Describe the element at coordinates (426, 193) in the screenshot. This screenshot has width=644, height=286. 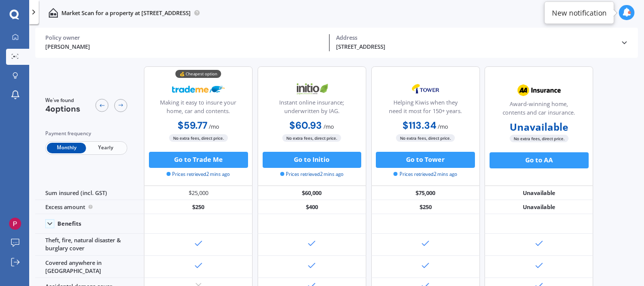
I see `div: $75,000` at that location.